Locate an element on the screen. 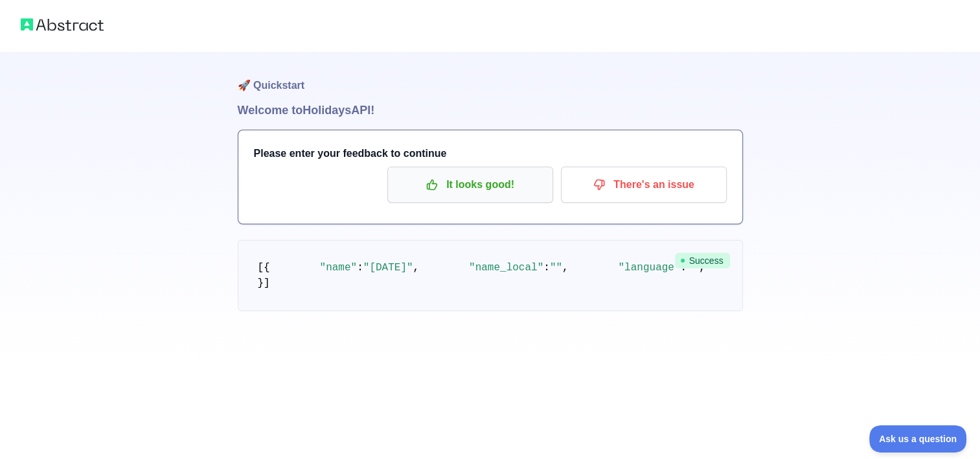  img: Abstract logo is located at coordinates (62, 25).